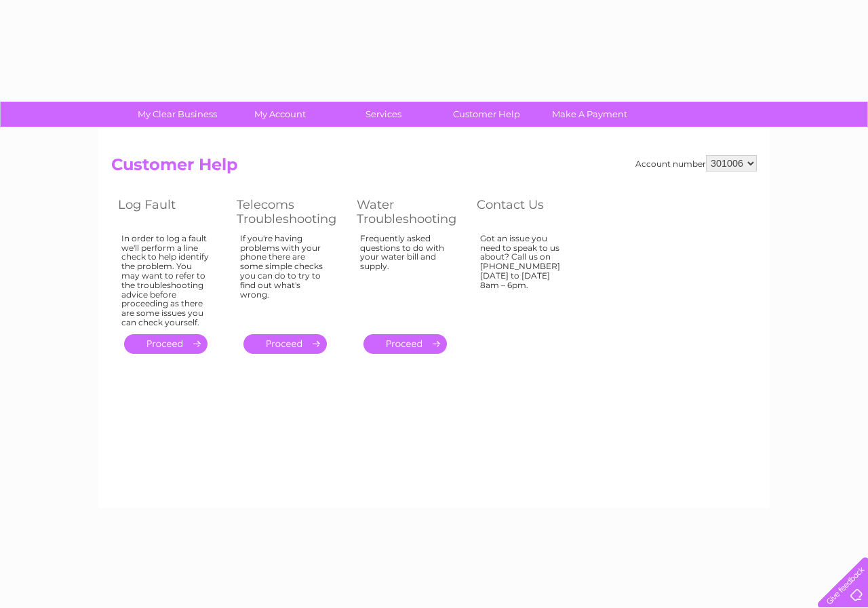 The width and height of the screenshot is (868, 608). What do you see at coordinates (434, 168) in the screenshot?
I see `h2: Customer Help` at bounding box center [434, 168].